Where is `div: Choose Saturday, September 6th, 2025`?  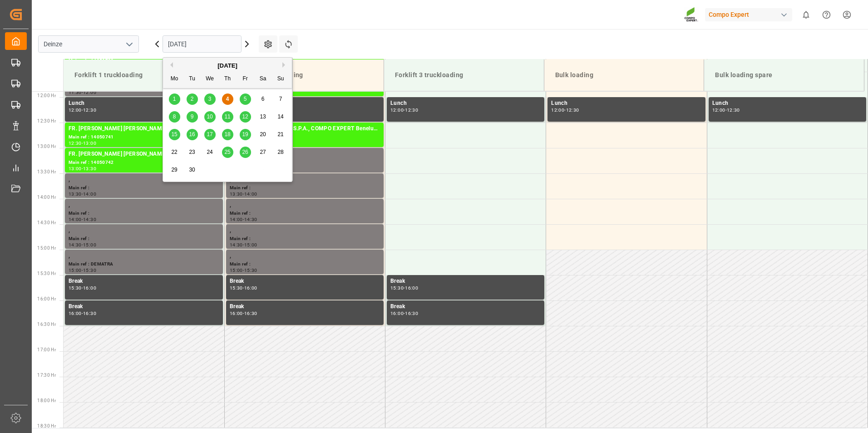 div: Choose Saturday, September 6th, 2025 is located at coordinates (263, 99).